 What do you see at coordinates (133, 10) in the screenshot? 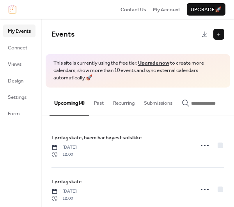
I see `span: Contact Us` at bounding box center [133, 10].